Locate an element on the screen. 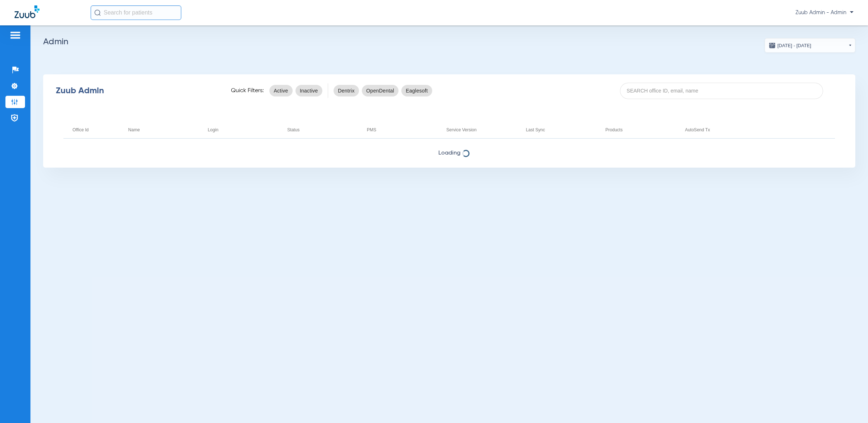  span: Quick Filters: is located at coordinates (247, 91).